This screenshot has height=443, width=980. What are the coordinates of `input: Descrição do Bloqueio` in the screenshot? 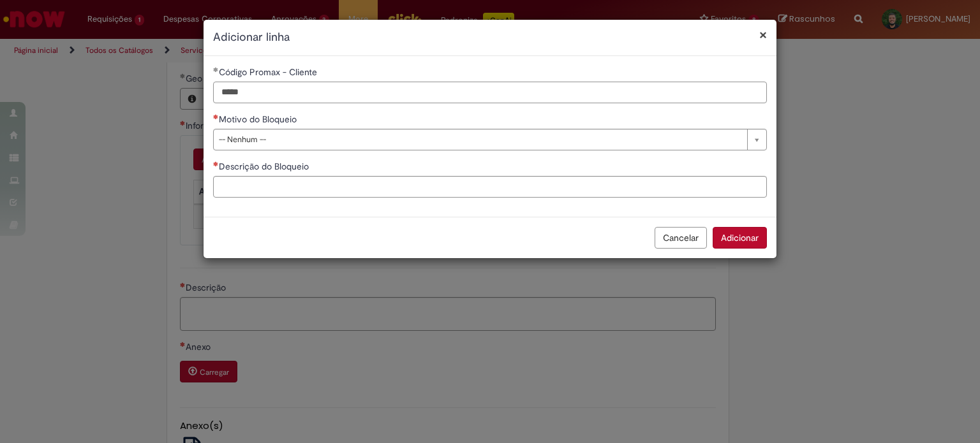 It's located at (490, 187).